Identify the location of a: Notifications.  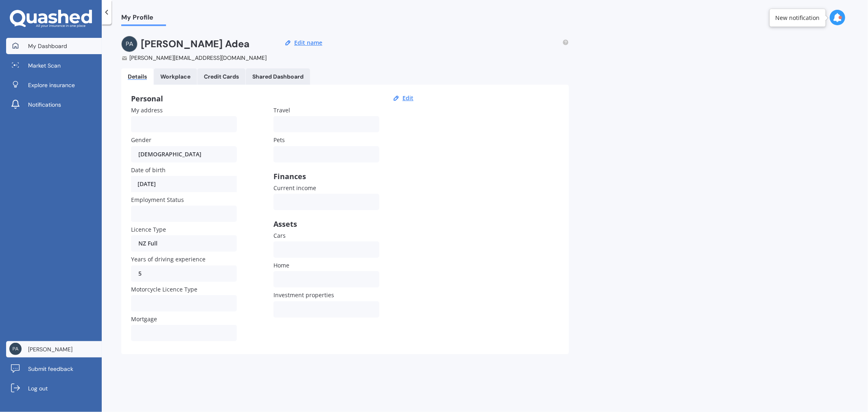
(54, 105).